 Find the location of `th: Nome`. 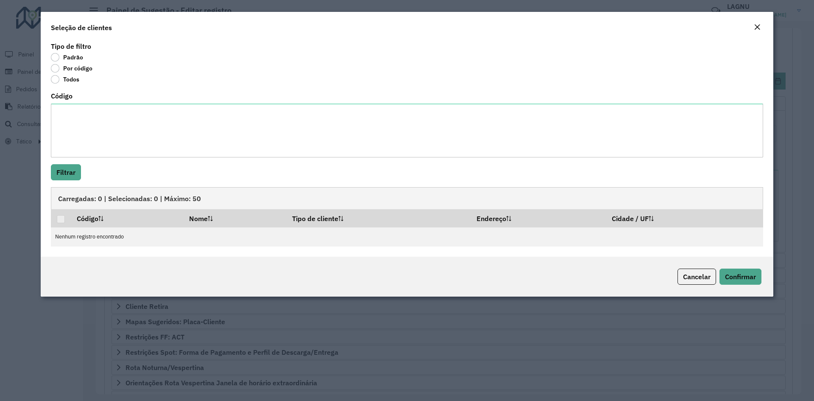

th: Nome is located at coordinates (235, 218).